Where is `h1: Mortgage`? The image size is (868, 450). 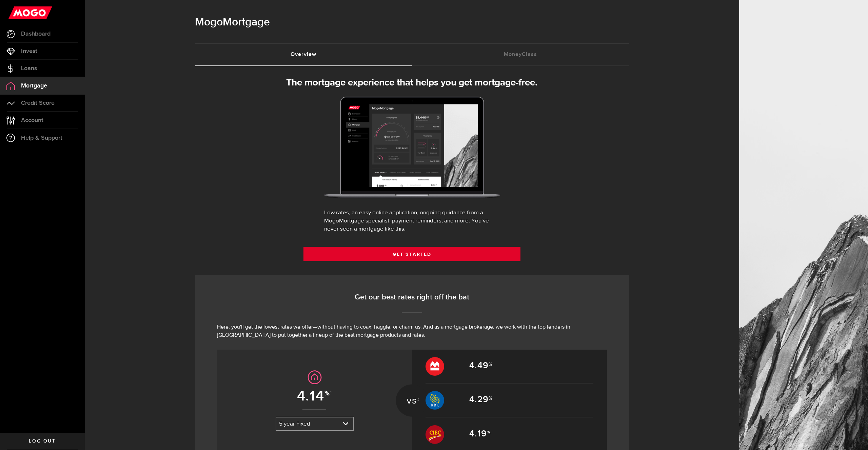
h1: Mortgage is located at coordinates (412, 22).